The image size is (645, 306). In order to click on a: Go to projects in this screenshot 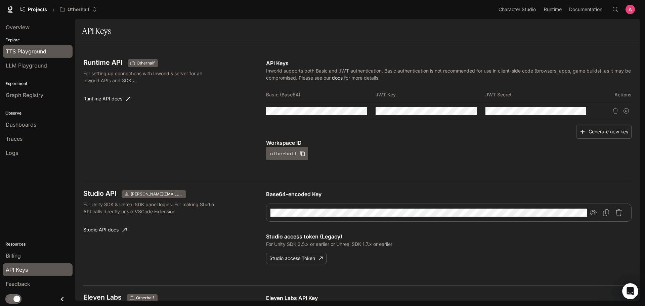, I will do `click(34, 9)`.